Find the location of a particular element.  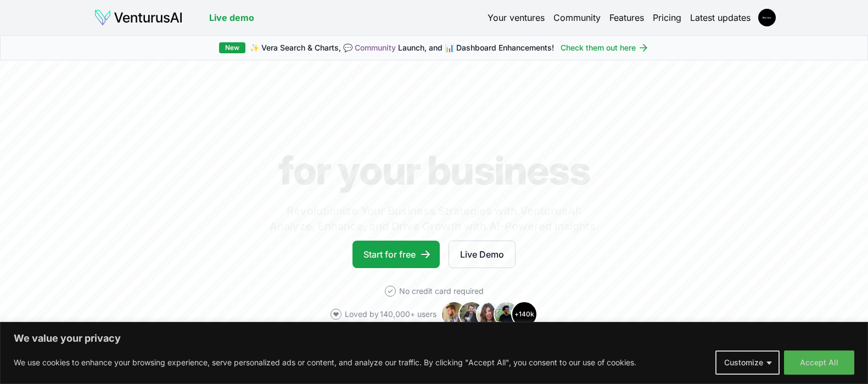

a: Check them out here is located at coordinates (604, 48).